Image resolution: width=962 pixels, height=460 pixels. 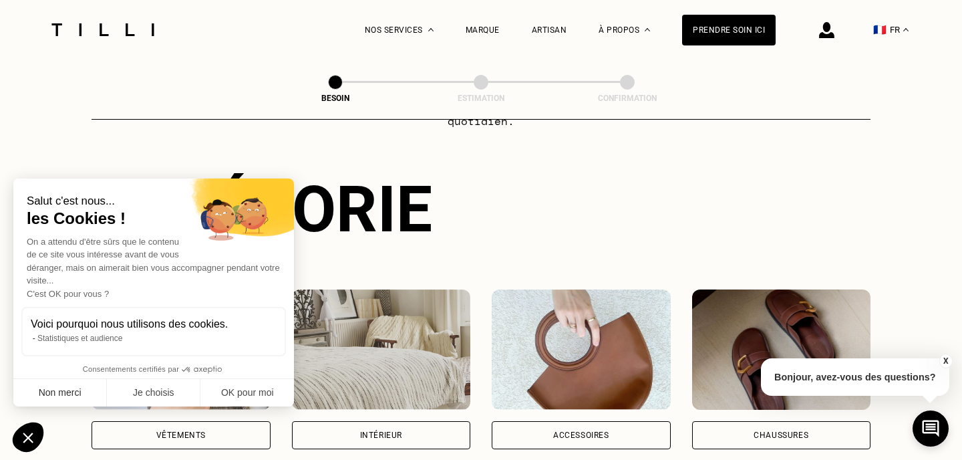 I want to click on img: Menu déroulant, so click(x=431, y=29).